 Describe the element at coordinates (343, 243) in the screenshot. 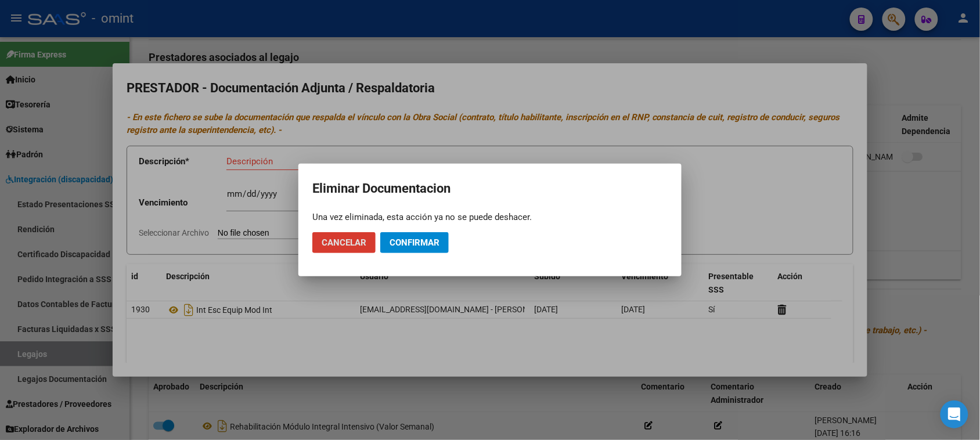

I see `span: Cancelar` at that location.